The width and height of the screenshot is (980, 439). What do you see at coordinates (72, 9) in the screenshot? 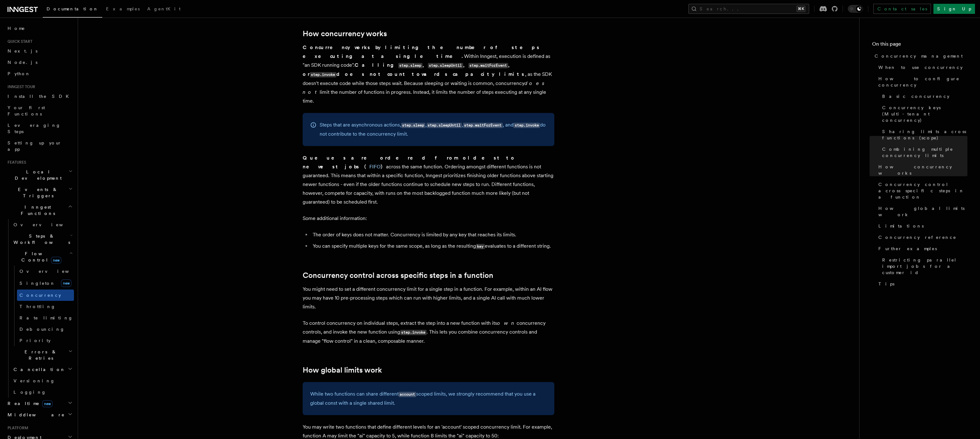
I see `span: Documentation` at bounding box center [72, 9].